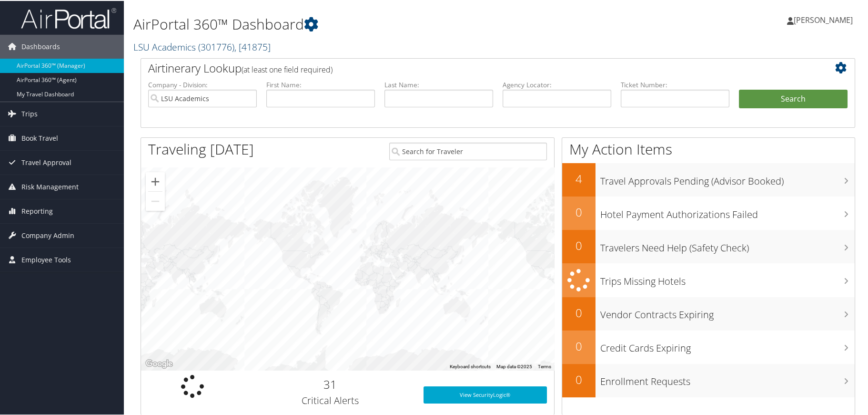  Describe the element at coordinates (793, 98) in the screenshot. I see `button: Search` at that location.